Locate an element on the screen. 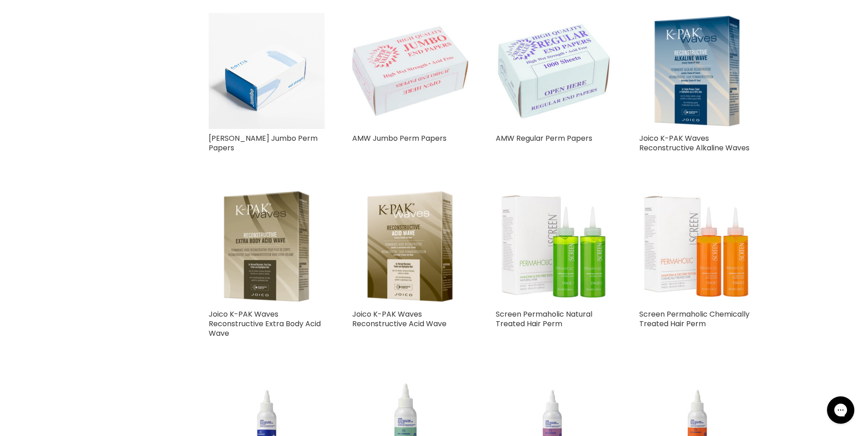 This screenshot has width=868, height=436. img: Joico K-PAK Waves Reconstructive Alkaline Waves is located at coordinates (697, 71).